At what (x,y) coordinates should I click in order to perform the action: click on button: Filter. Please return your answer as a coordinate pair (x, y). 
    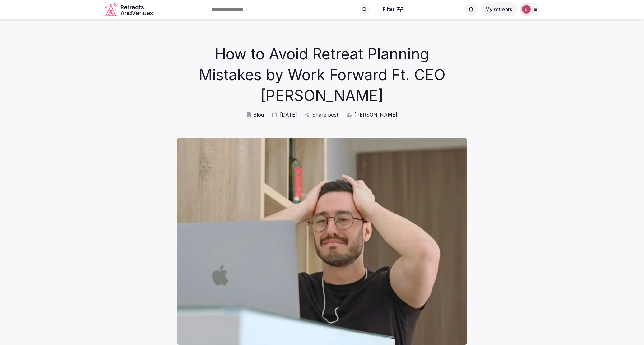
    Looking at the image, I should click on (393, 9).